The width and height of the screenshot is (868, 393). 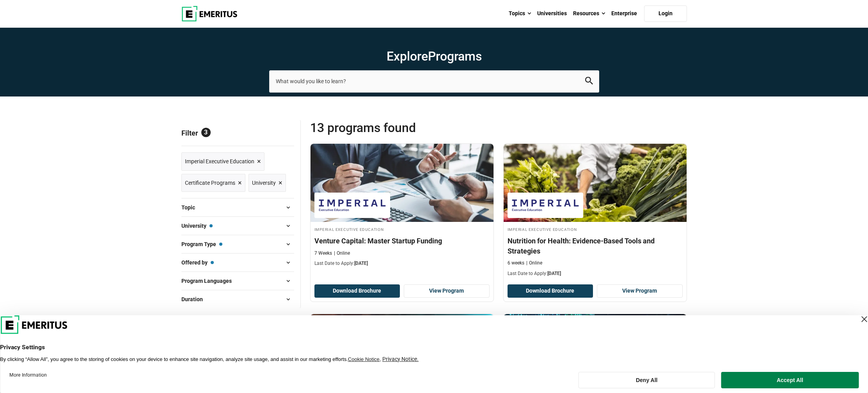 I want to click on button: Topic, so click(x=238, y=207).